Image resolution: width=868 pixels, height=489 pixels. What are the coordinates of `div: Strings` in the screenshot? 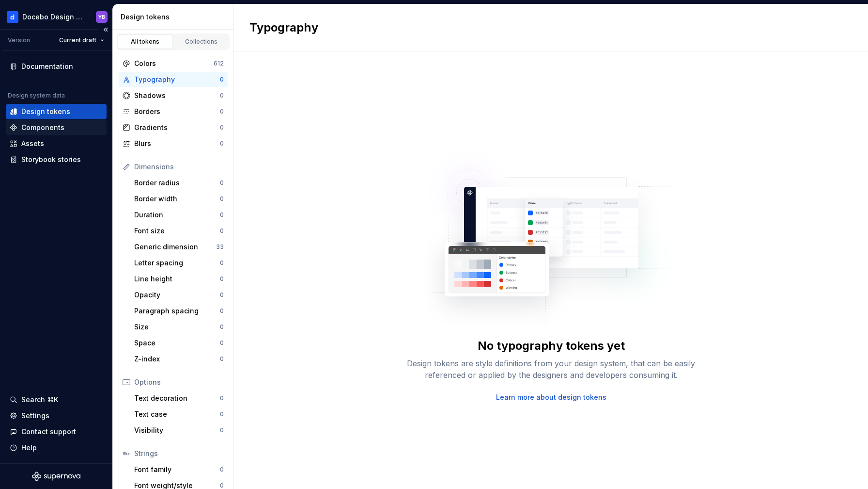 It's located at (179, 453).